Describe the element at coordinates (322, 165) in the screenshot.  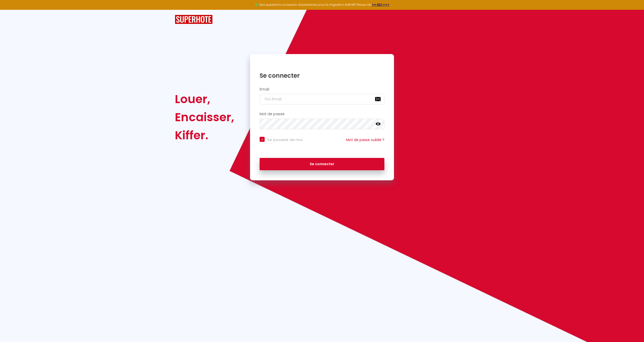
I see `button: Se connecter` at that location.